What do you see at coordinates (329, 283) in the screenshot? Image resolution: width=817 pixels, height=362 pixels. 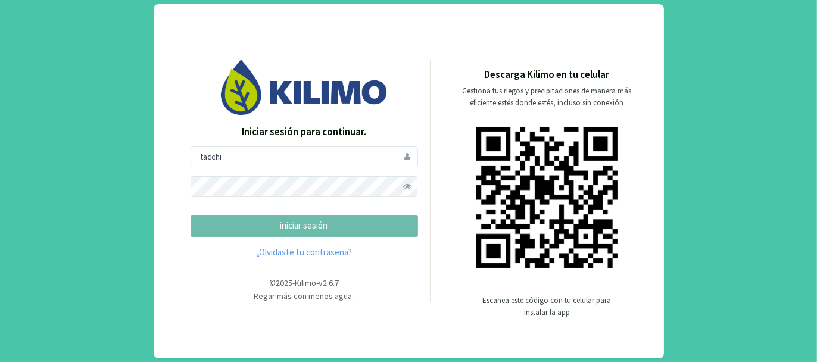 I see `span: v2.6.7` at bounding box center [329, 283].